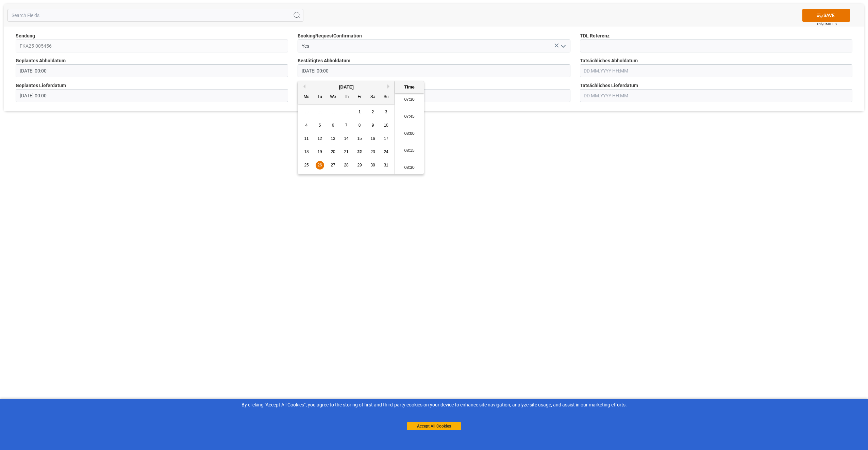 This screenshot has height=450, width=868. I want to click on span: 5, so click(320, 125).